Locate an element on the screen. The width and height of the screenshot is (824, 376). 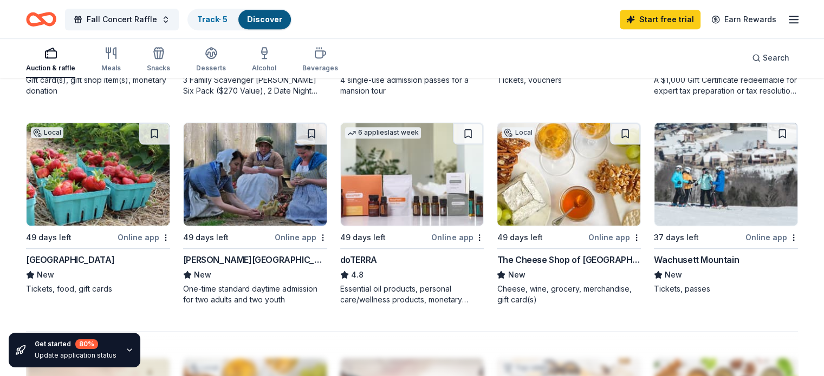
button: Beverages is located at coordinates (320, 60).